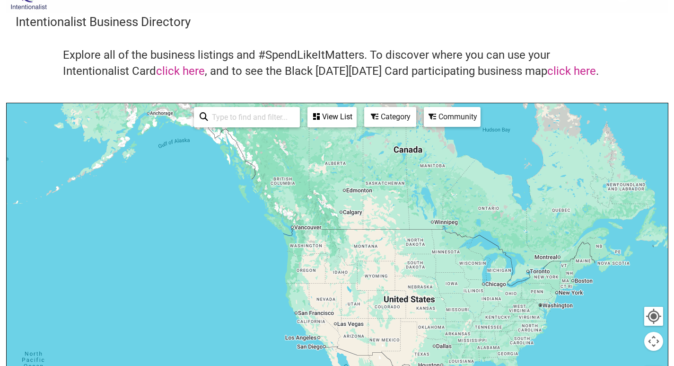  Describe the element at coordinates (337, 63) in the screenshot. I see `h4: Explore all of the business listings and #SpendLikeItMatters. To discover where you can use your ...` at that location.